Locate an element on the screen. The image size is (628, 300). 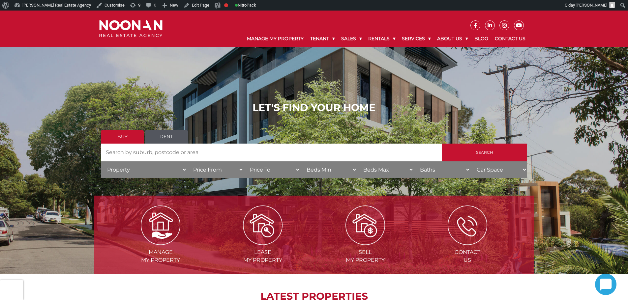
span: Lease my Property is located at coordinates (263, 257).